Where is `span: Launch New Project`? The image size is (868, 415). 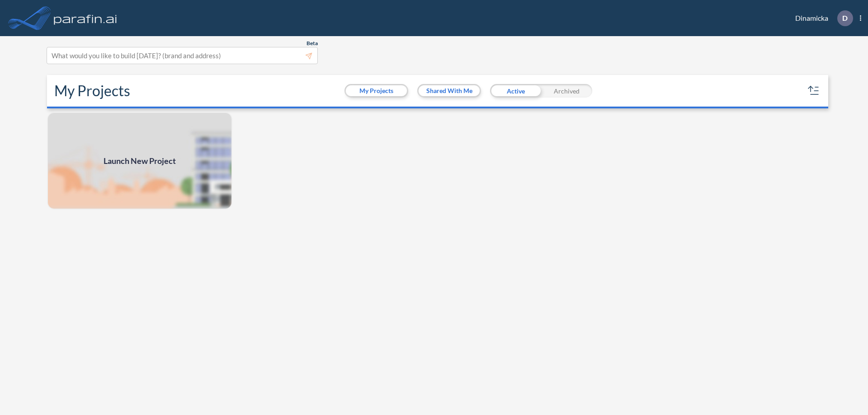
span: Launch New Project is located at coordinates (140, 160).